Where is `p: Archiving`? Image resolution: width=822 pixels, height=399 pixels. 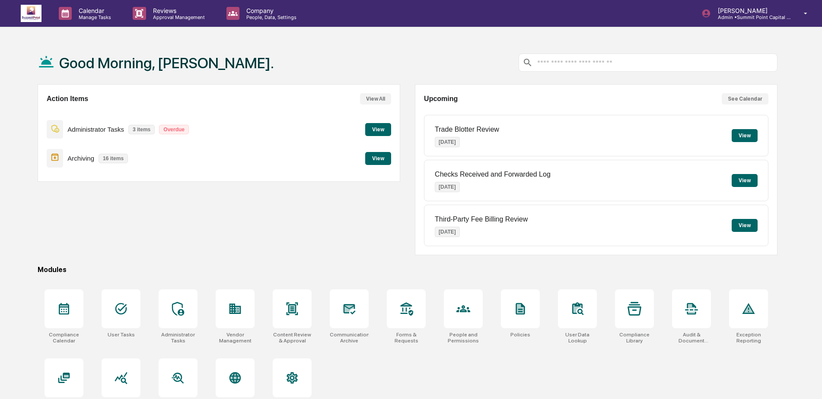
p: Archiving is located at coordinates (81, 158).